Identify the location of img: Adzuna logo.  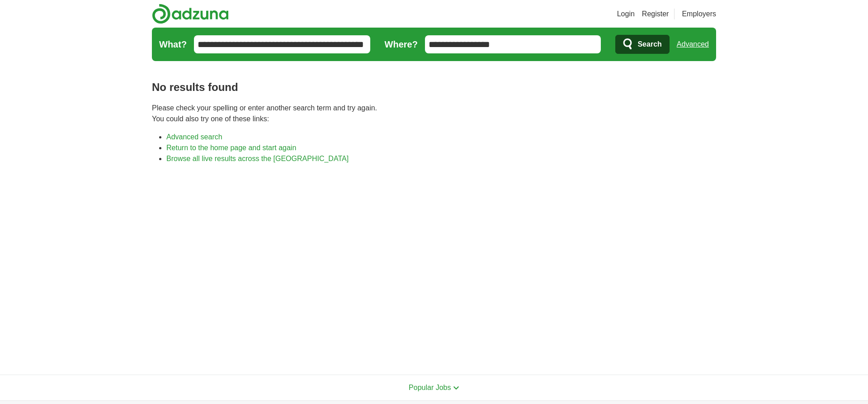
(190, 14).